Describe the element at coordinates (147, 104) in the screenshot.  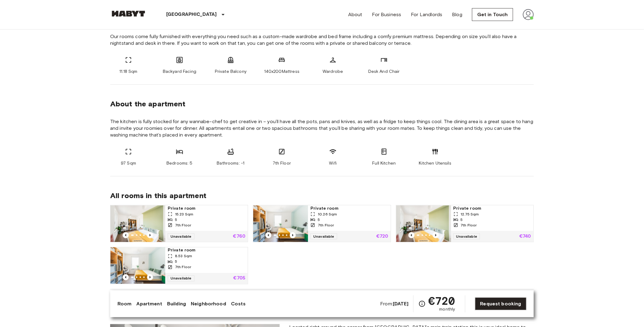
I see `span: About the apartment` at that location.